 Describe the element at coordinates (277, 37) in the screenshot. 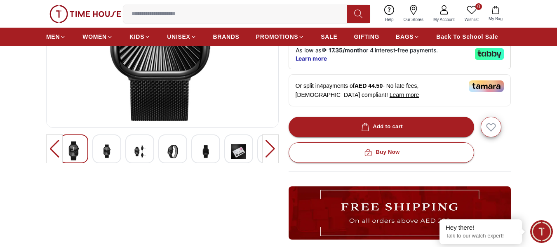

I see `span: PROMOTIONS` at that location.